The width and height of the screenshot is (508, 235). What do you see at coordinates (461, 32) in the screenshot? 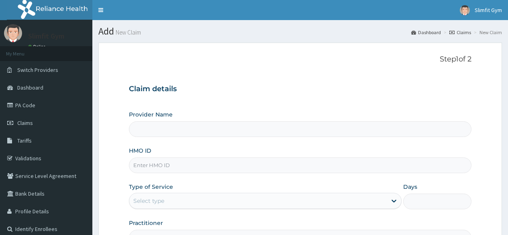
I see `a: Claims` at bounding box center [461, 32].